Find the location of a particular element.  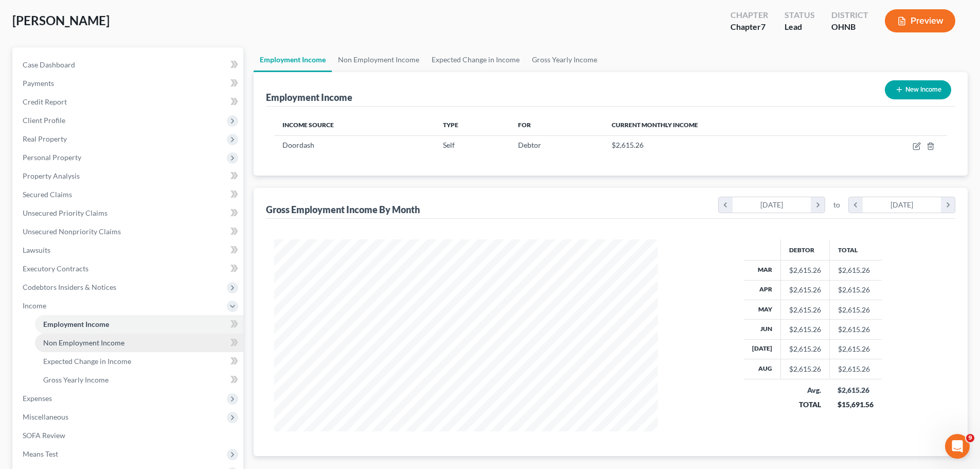

a: Payments is located at coordinates (129, 84).